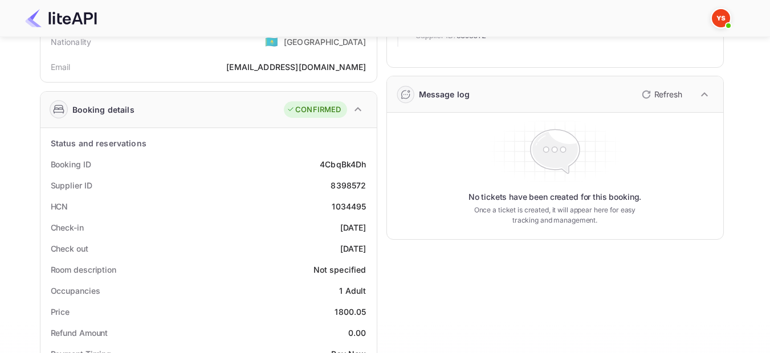 The height and width of the screenshot is (353, 770). What do you see at coordinates (352, 291) in the screenshot?
I see `div: 1 Adult` at bounding box center [352, 291].